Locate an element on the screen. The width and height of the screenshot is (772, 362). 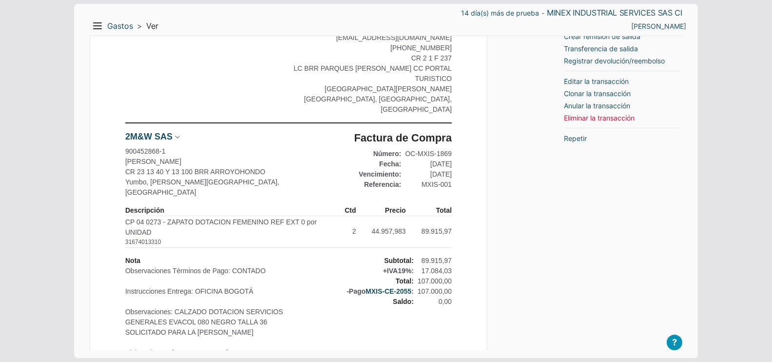
a: 2M&W SAS is located at coordinates (149, 136).